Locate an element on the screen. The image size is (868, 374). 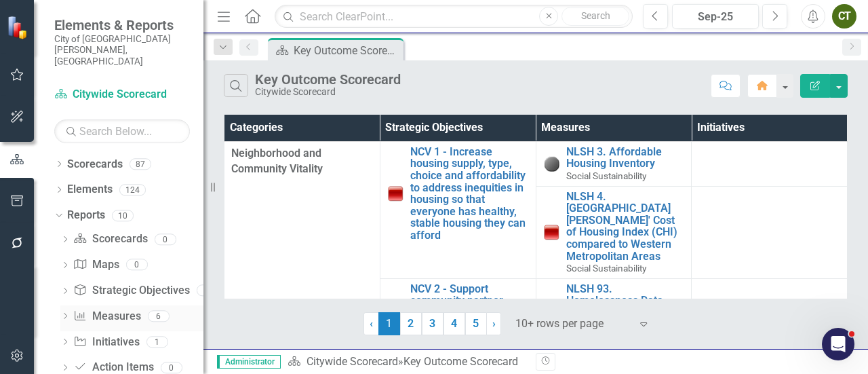
div: 87 is located at coordinates (140, 163).